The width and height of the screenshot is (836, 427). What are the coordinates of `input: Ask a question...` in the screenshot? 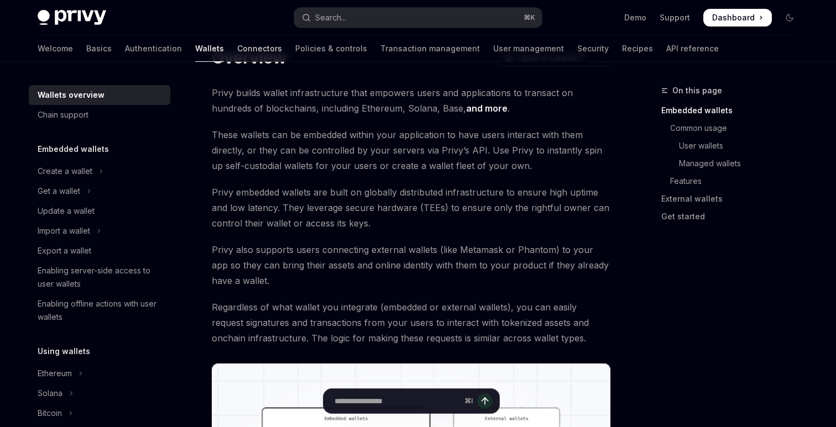 It's located at (397, 401).